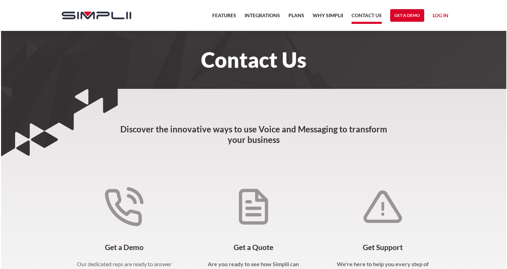 The width and height of the screenshot is (507, 269). What do you see at coordinates (367, 18) in the screenshot?
I see `a: Contact US` at bounding box center [367, 18].